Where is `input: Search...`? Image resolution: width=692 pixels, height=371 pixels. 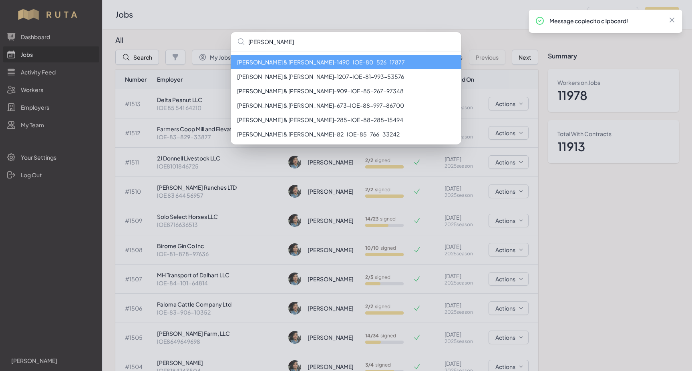
input: Search... is located at coordinates (346, 42).